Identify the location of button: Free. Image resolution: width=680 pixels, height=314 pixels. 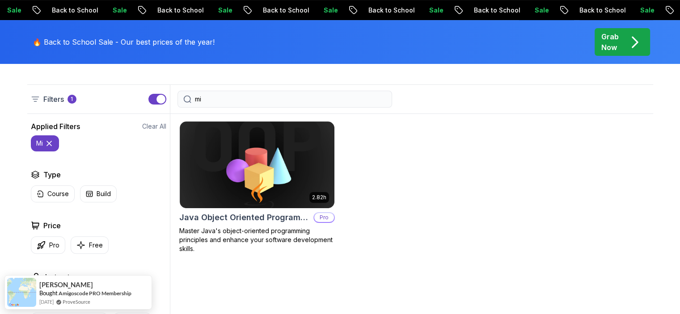
(89, 245).